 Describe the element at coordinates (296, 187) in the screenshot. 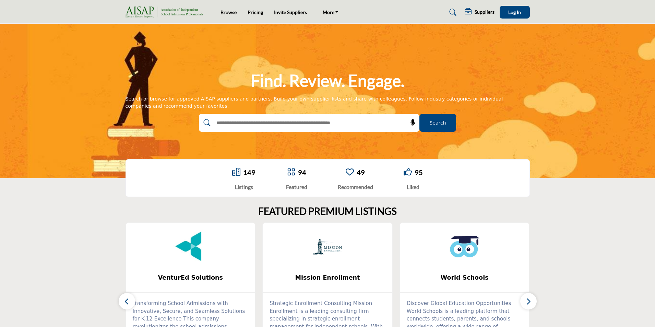

I see `div: Featured` at that location.